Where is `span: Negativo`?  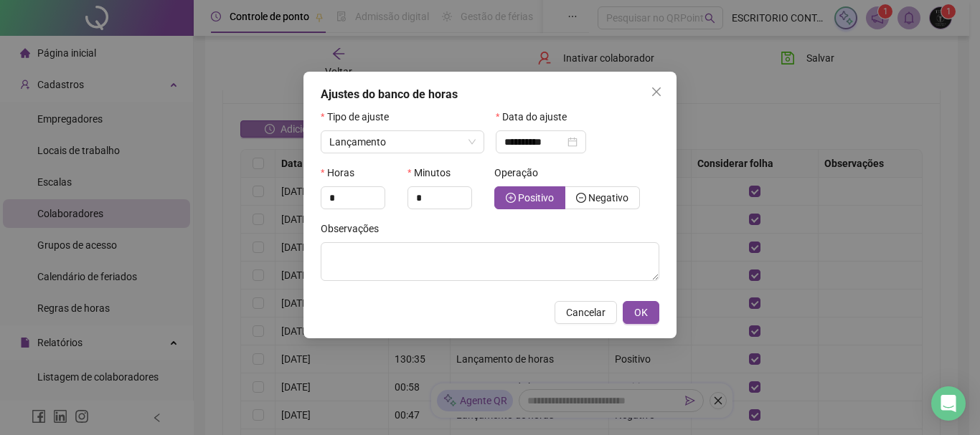
span: Negativo is located at coordinates (609, 198).